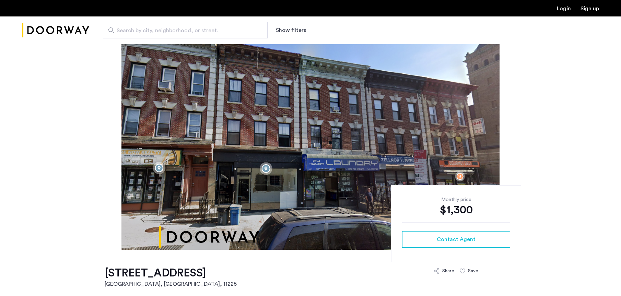  I want to click on div: Share, so click(448, 271).